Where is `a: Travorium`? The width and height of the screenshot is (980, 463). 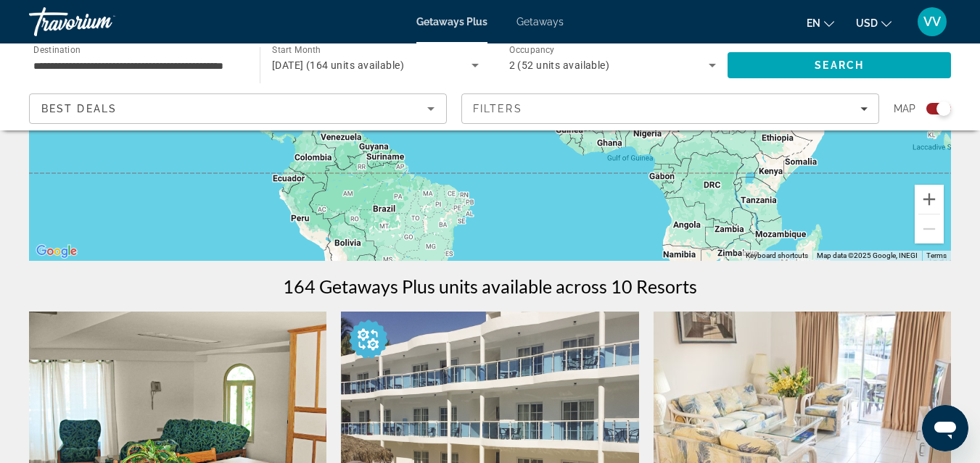
a: Travorium is located at coordinates (102, 21).